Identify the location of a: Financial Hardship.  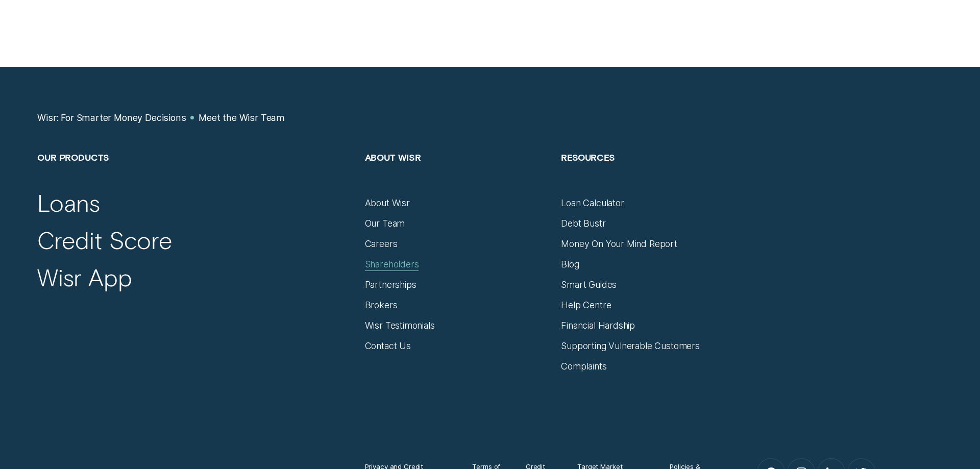
(597, 325).